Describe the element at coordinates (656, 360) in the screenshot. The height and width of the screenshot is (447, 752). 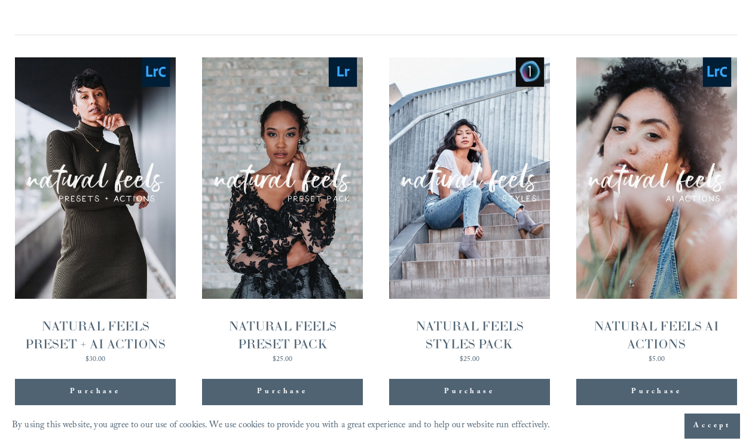
I see `div: $5.00` at that location.